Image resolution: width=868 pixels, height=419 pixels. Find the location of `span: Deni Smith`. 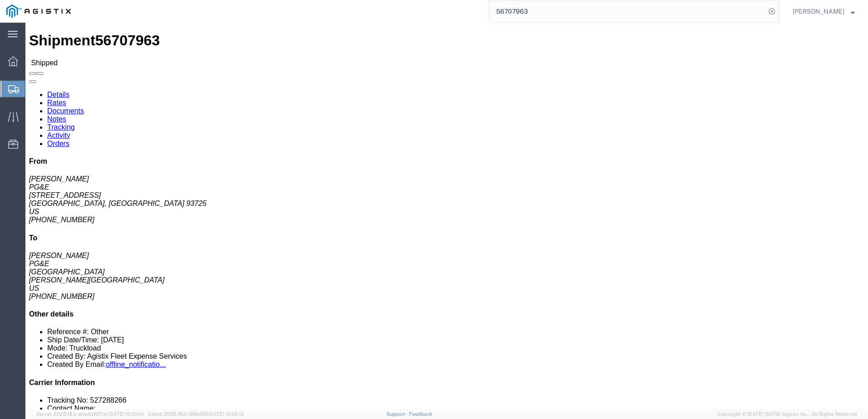

span: Deni Smith is located at coordinates (818, 11).